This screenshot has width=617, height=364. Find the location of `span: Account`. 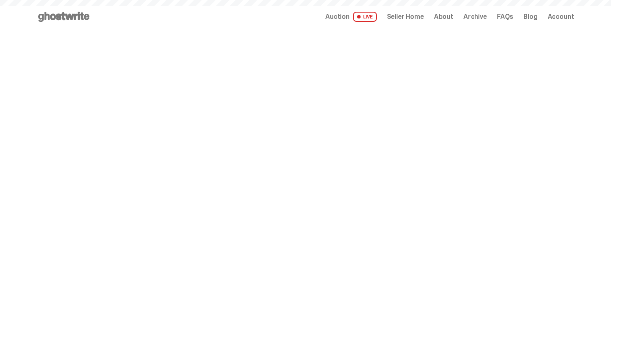

span: Account is located at coordinates (561, 17).